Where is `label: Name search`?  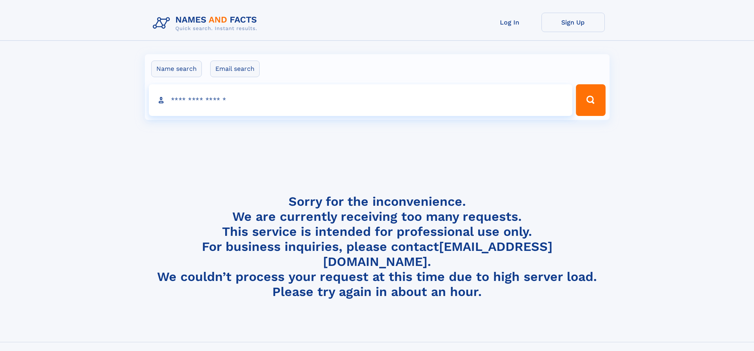 label: Name search is located at coordinates (177, 69).